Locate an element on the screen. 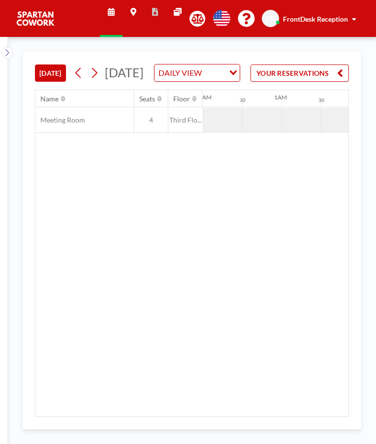 This screenshot has height=444, width=376. span: Third Flo... is located at coordinates (185, 120).